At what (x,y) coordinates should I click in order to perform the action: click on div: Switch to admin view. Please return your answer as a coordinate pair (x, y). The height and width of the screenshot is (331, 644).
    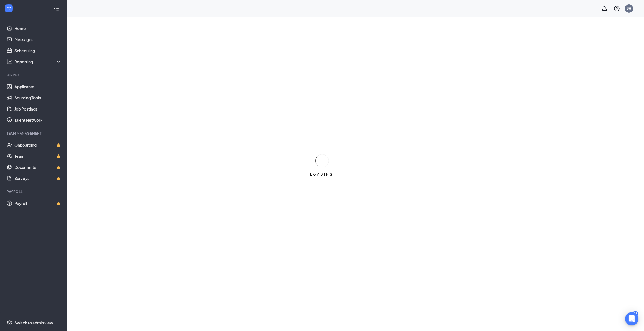
    Looking at the image, I should click on (34, 323).